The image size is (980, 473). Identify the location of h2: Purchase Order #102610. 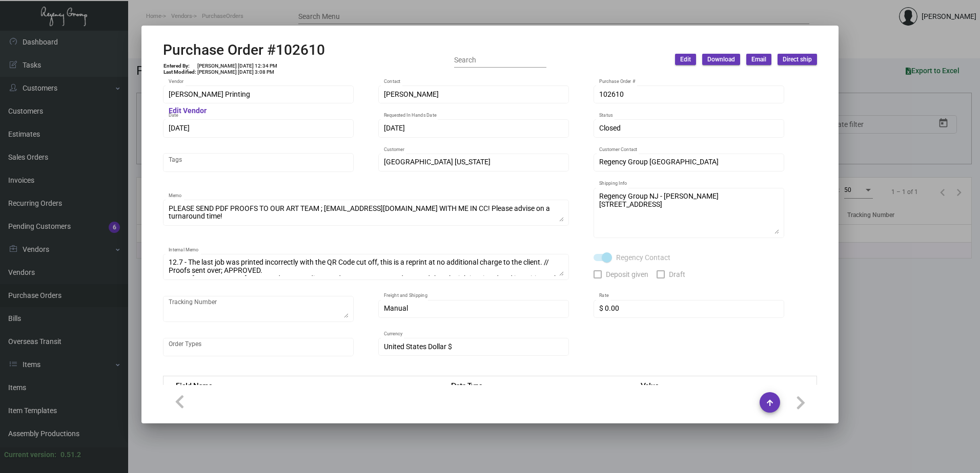
(244, 51).